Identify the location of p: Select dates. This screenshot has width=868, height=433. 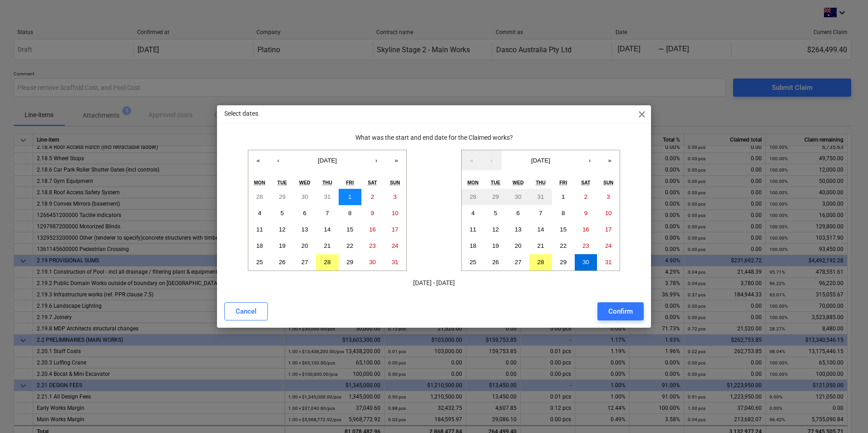
(241, 114).